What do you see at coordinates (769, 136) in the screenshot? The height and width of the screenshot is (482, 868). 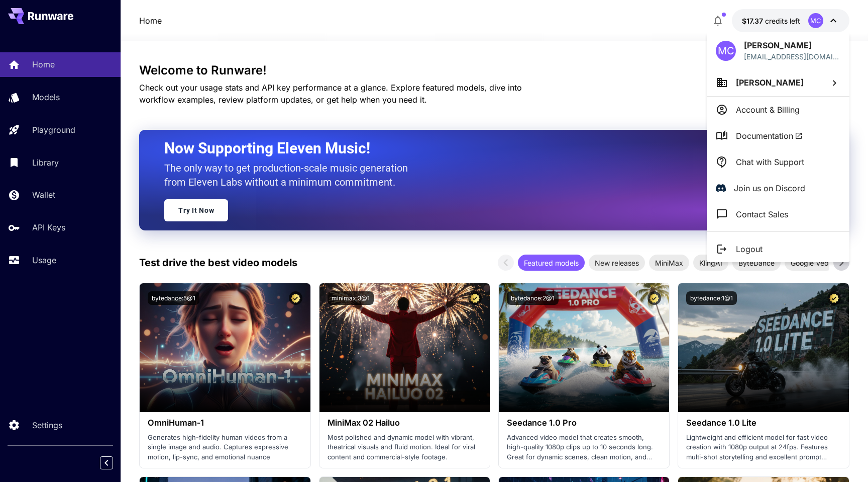 I see `span: Documentation` at bounding box center [769, 136].